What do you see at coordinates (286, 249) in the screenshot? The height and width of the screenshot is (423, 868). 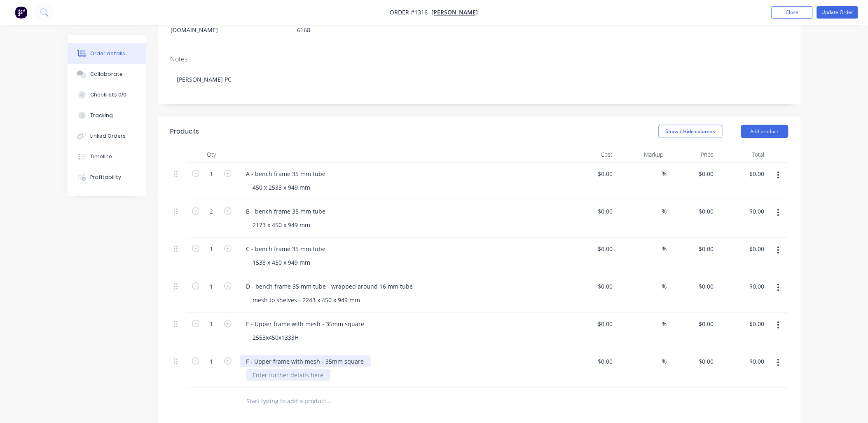 I see `div: C - bench frame 35 mm tube` at bounding box center [286, 249].